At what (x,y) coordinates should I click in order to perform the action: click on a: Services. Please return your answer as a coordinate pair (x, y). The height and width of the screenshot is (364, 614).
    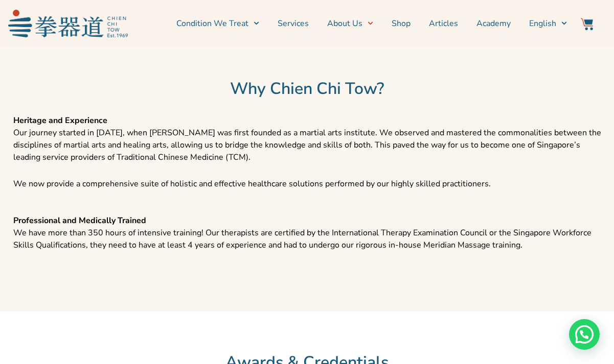
    Looking at the image, I should click on (293, 24).